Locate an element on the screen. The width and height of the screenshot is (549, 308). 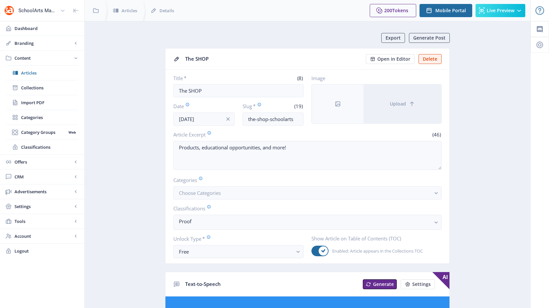
span: Mobile Portal is located at coordinates (451, 11).